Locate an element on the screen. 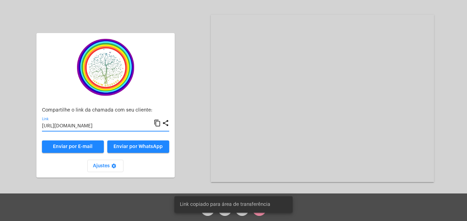  p: Compartilhe o link da chamada com seu cliente: is located at coordinates (106, 110).